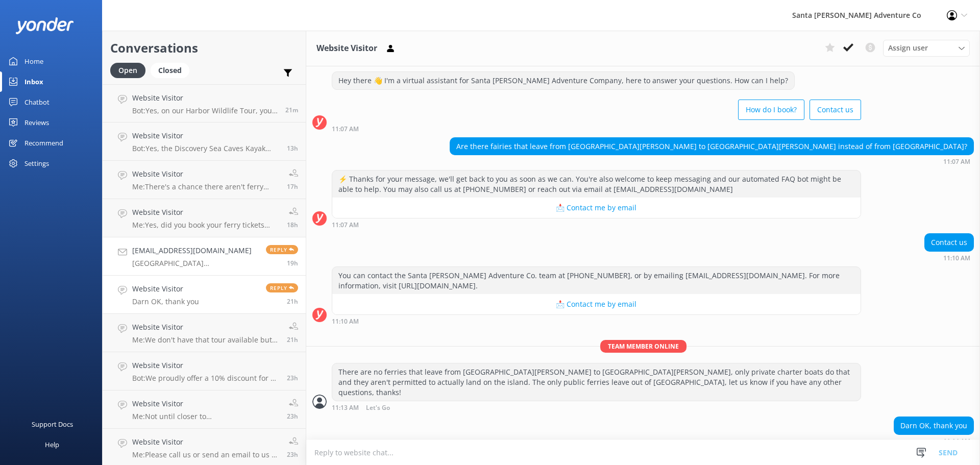 Image resolution: width=980 pixels, height=465 pixels. What do you see at coordinates (949, 243) in the screenshot?
I see `div: Contact us` at bounding box center [949, 243].